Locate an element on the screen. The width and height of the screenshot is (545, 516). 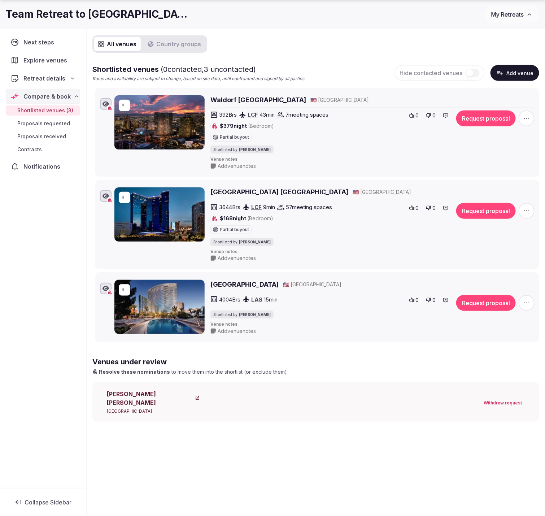
a: Next steps is located at coordinates (43, 42).